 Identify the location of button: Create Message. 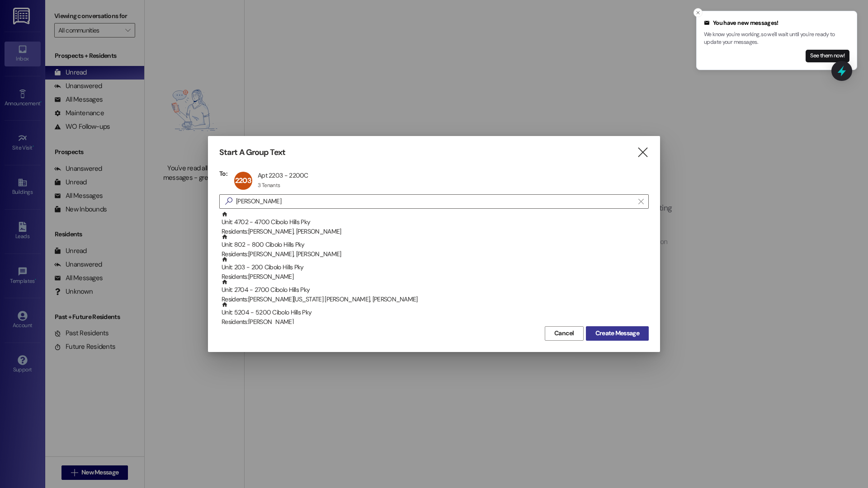
(617, 334).